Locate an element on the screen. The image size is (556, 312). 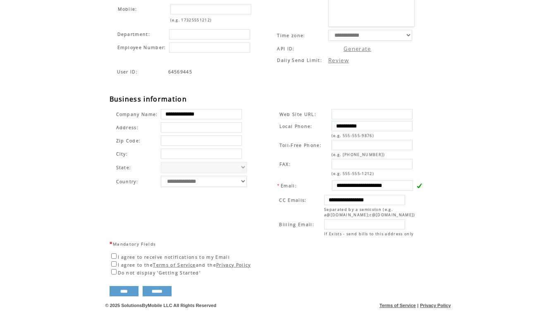
span: I agree to the is located at coordinates (136, 265).